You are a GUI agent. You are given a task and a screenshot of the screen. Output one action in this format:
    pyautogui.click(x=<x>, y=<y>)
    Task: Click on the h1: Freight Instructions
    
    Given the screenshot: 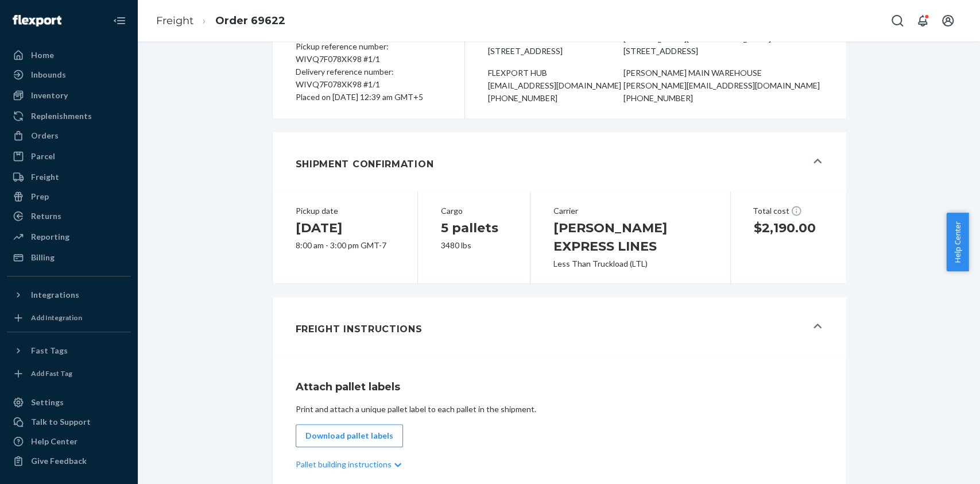 What is the action you would take?
    pyautogui.click(x=359, y=329)
    